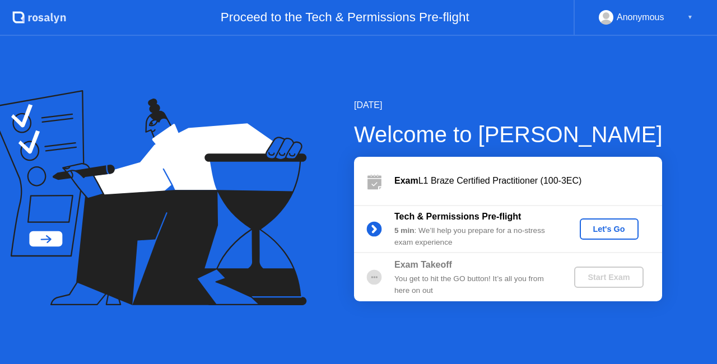  I want to click on div: L1 Braze Certified Practitioner (100-3EC), so click(528, 181).